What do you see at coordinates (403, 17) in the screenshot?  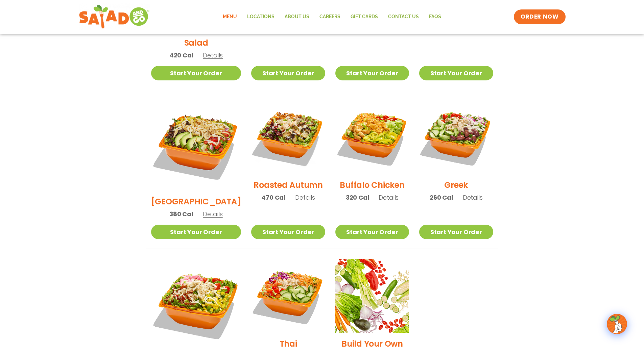 I see `a: Contact Us` at bounding box center [403, 17].